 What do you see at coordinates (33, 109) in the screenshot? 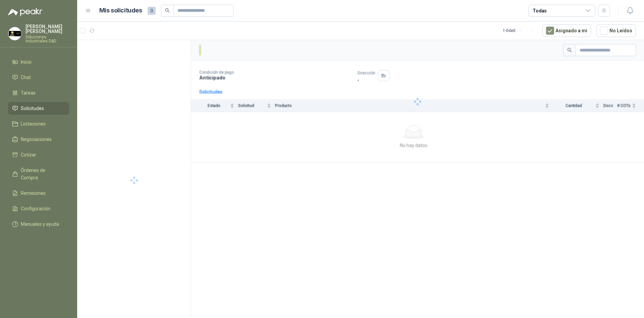
I see `span: Solicitudes` at bounding box center [33, 109].